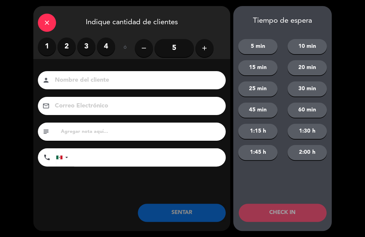  I want to click on button: CHECK IN, so click(283, 213).